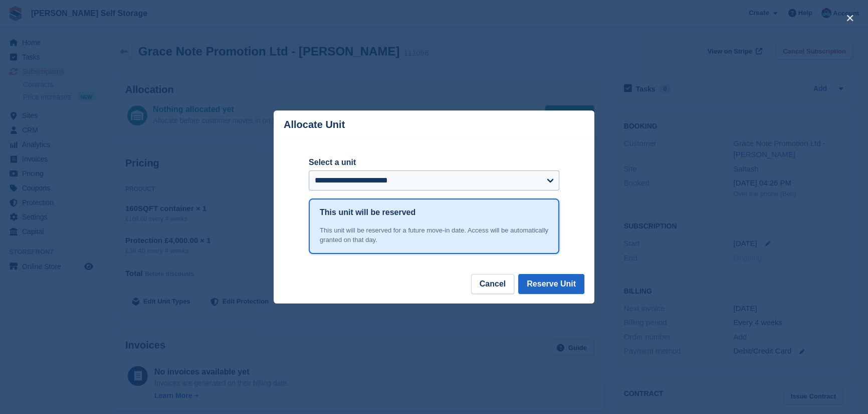 The height and width of the screenshot is (414, 868). Describe the element at coordinates (551, 284) in the screenshot. I see `button: Reserve Unit` at that location.